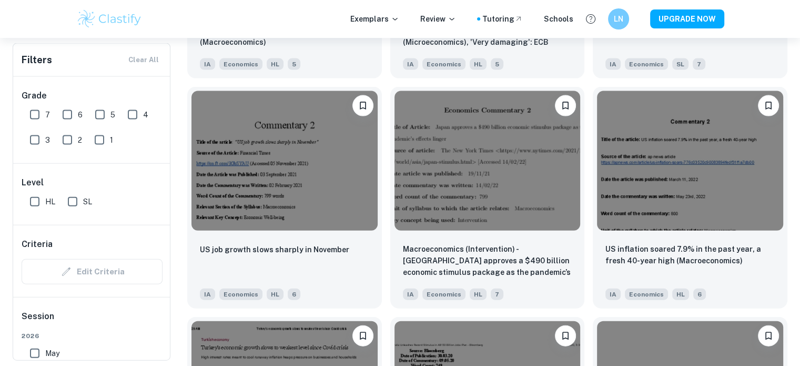 The width and height of the screenshot is (800, 366). What do you see at coordinates (109, 19) in the screenshot?
I see `img: Clastify logo` at bounding box center [109, 19].